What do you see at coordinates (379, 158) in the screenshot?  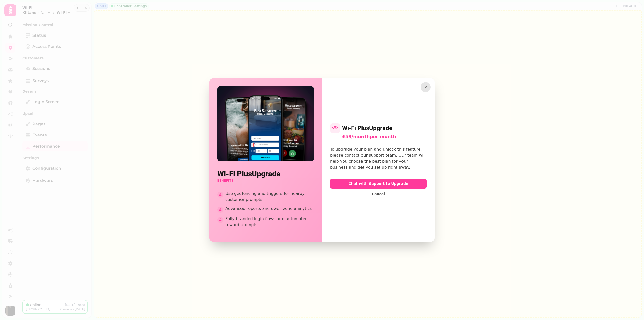 I see `div: To upgrade your plan and unlock this feature, please contact our support team. Our team will help...` at bounding box center [379, 158].